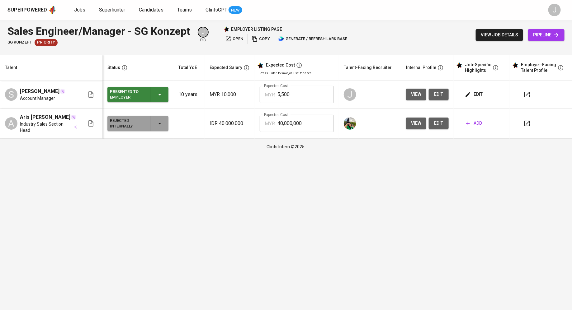  What do you see at coordinates (538, 68) in the screenshot?
I see `div: Employer-Facing Talent Profile` at bounding box center [538, 68].